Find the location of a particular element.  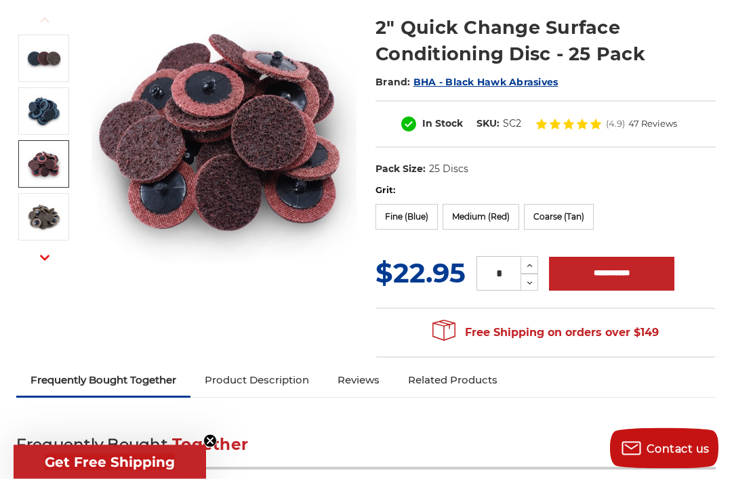

span: Brand: is located at coordinates (393, 83).